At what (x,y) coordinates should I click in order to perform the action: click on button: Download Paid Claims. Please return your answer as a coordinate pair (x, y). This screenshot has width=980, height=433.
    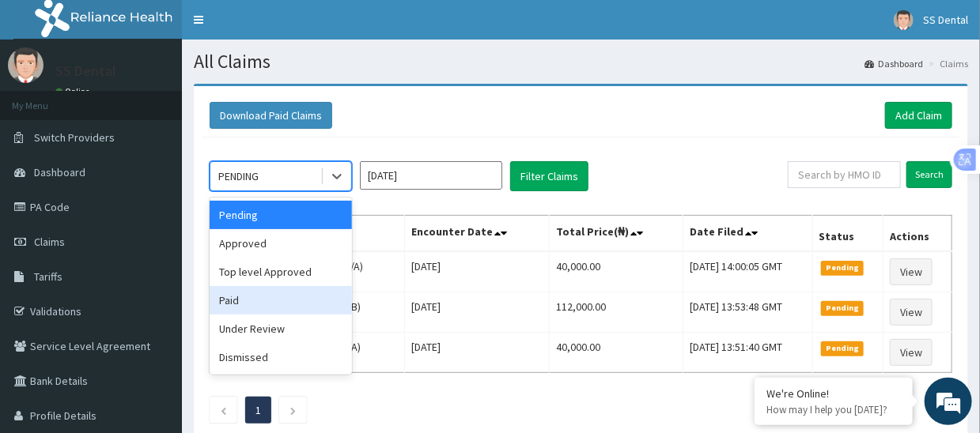
    Looking at the image, I should click on (271, 115).